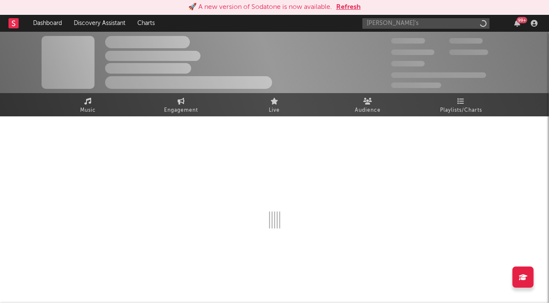 The width and height of the screenshot is (549, 303). What do you see at coordinates (260, 7) in the screenshot?
I see `div: 🚀 A new version of Sodatone is now available.` at bounding box center [260, 7].